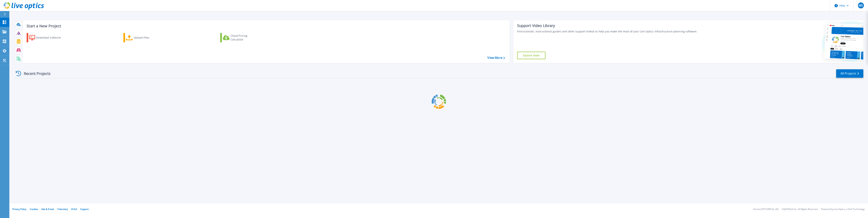 The image size is (868, 218). Describe the element at coordinates (800, 210) in the screenshot. I see `li: © 2025 Dell Inc. All Rights Reserved` at that location.